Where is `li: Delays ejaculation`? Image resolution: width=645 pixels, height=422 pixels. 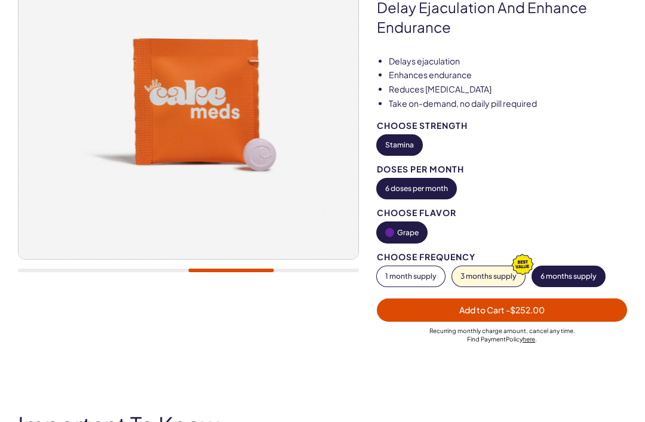
li: Delays ejaculation is located at coordinates (507, 61).